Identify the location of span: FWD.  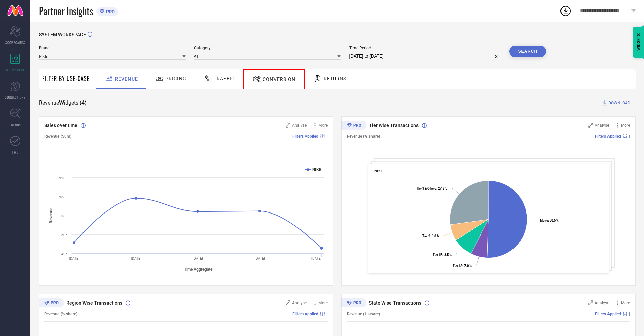
(15, 152).